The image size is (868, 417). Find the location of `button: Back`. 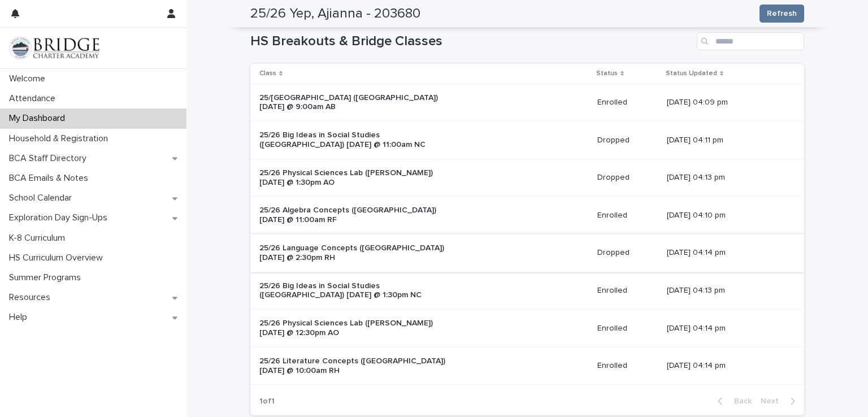

button: Back is located at coordinates (733, 401).